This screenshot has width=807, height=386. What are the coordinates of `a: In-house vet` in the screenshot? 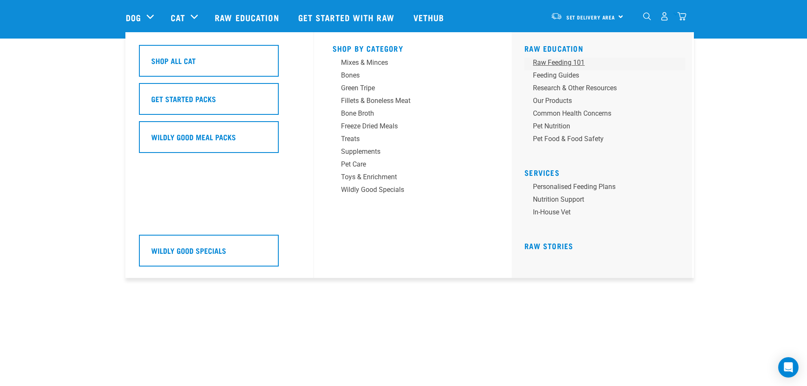 It's located at (605, 214).